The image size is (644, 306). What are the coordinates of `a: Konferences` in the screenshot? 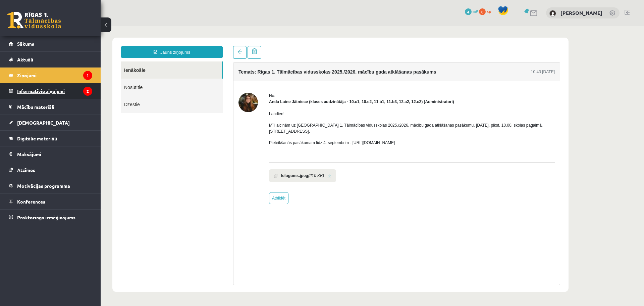 It's located at (51, 201).